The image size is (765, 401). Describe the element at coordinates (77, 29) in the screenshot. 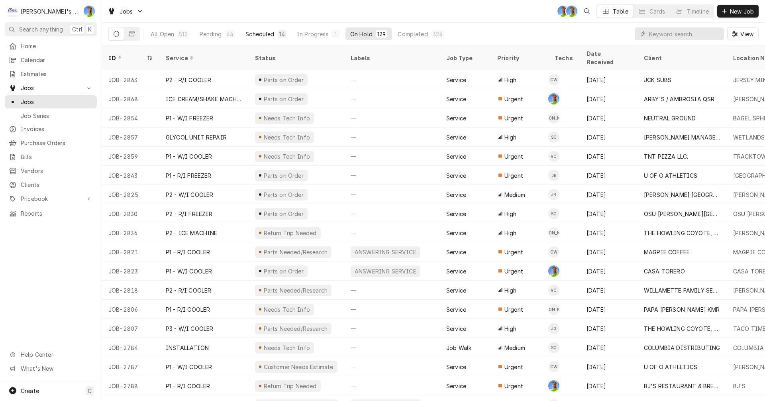

I see `span: Ctrl` at that location.